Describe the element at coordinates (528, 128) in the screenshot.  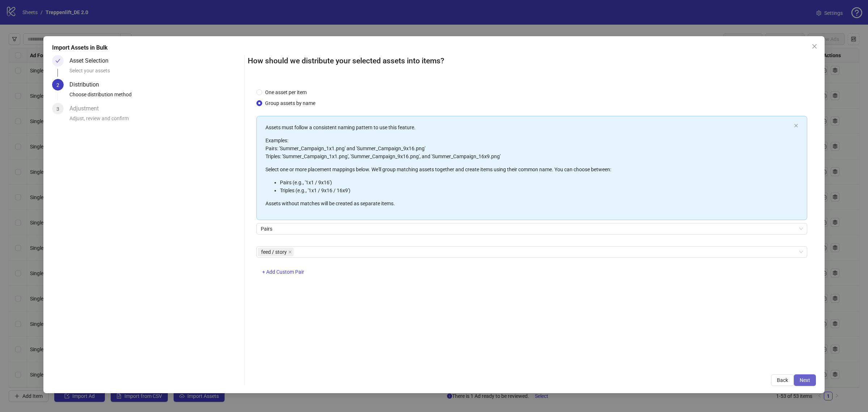
I see `p: Assets must follow a consistent naming pattern to use this feature.` at that location.